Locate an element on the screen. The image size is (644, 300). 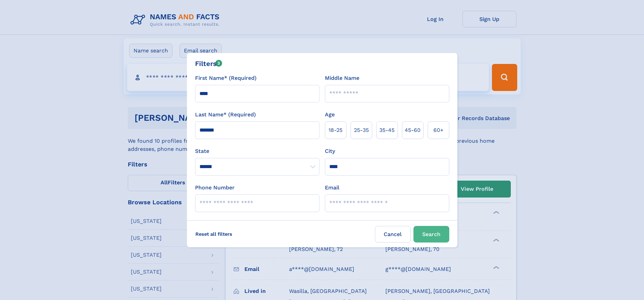
label: Last Name* (Required) is located at coordinates (226, 115).